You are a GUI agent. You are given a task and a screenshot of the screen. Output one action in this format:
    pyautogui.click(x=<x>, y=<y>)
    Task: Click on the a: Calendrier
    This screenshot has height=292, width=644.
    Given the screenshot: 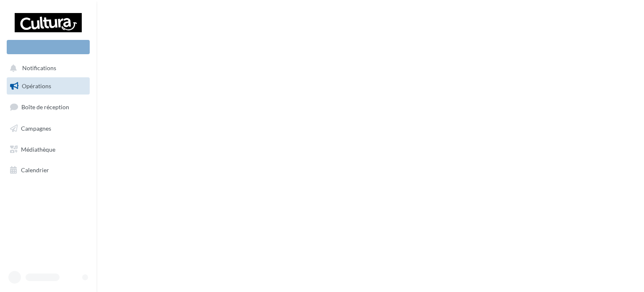 What is the action you would take?
    pyautogui.click(x=48, y=170)
    